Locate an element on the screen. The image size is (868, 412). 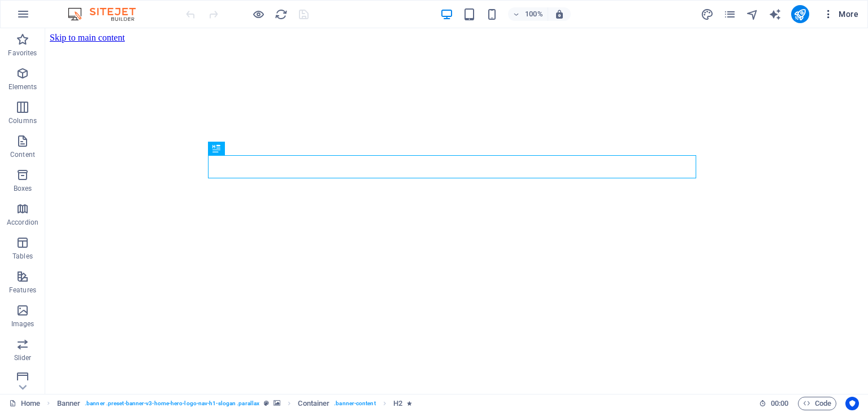
button: Usercentrics is located at coordinates (852, 404).